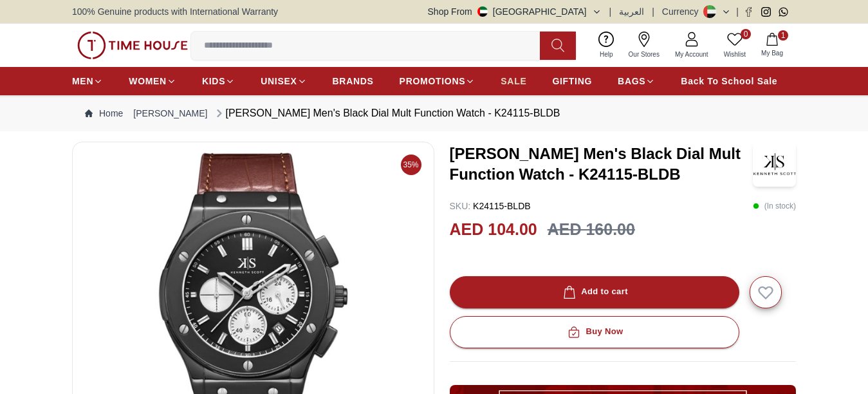 Image resolution: width=868 pixels, height=394 pixels. I want to click on span: WOMEN, so click(147, 81).